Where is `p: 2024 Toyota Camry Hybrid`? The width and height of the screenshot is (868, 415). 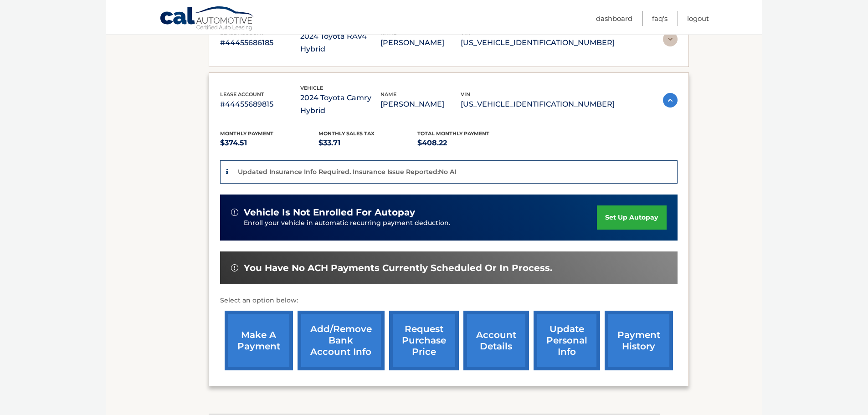 p: 2024 Toyota Camry Hybrid is located at coordinates (340, 104).